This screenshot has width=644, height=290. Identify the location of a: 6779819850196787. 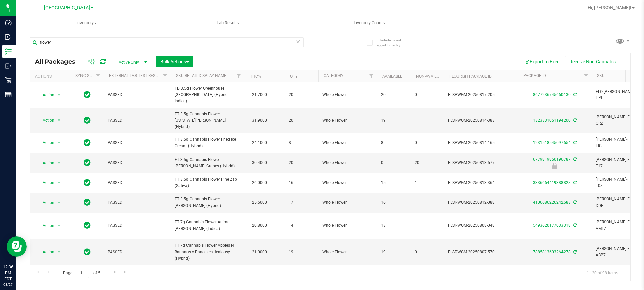
(552, 160).